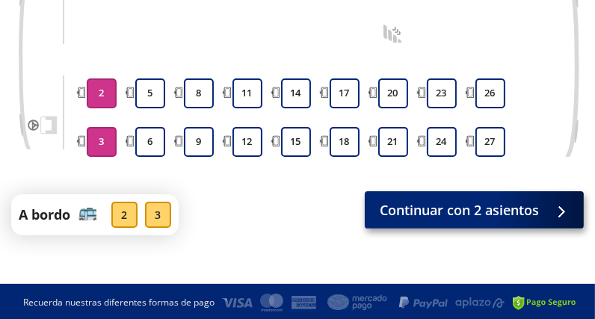 This screenshot has width=595, height=319. What do you see at coordinates (247, 93) in the screenshot?
I see `button: 11` at bounding box center [247, 93].